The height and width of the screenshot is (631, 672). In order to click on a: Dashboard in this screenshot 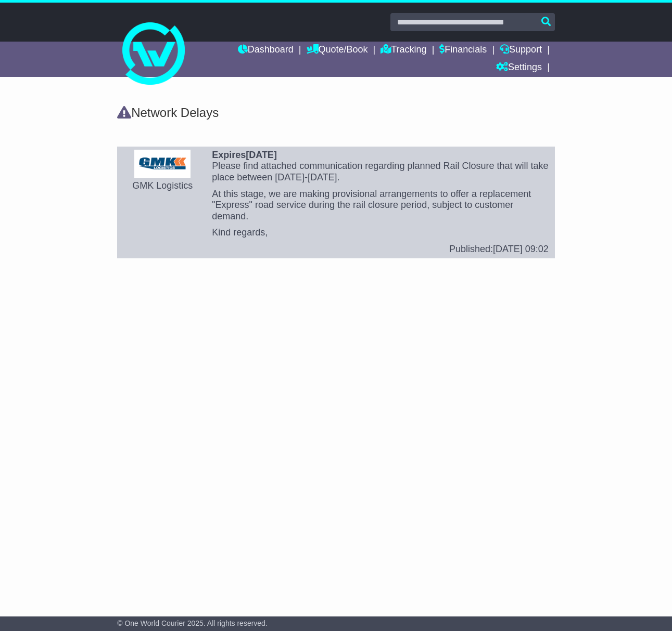, I will do `click(266, 50)`.